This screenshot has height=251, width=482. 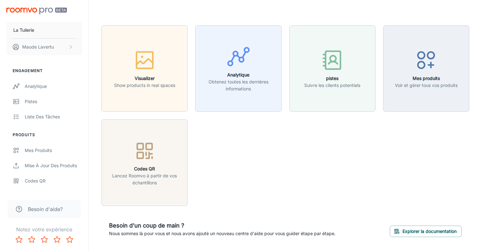 I want to click on a: Codes QRLancez Roomvo à partir de vos échantillons, so click(x=145, y=162).